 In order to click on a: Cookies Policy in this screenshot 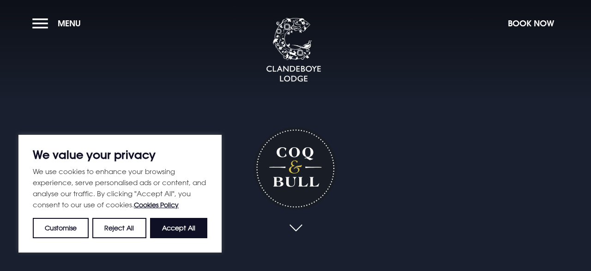, I will do `click(156, 204)`.